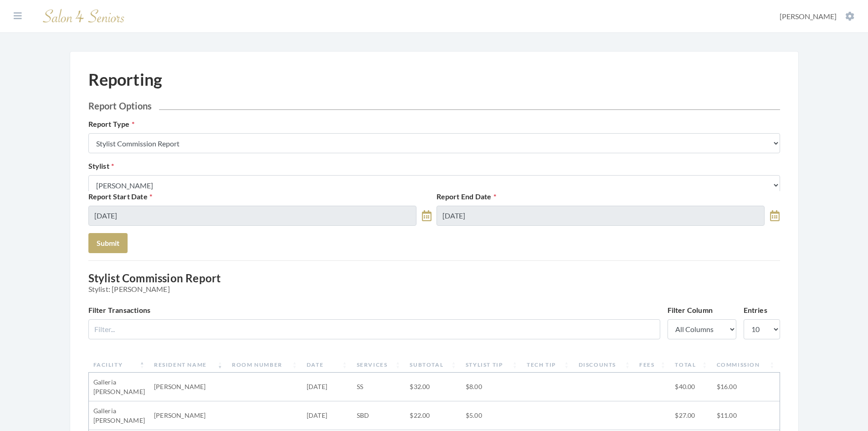 This screenshot has width=868, height=431. I want to click on th: Subtotal: activate to sort column ascending, so click(433, 365).